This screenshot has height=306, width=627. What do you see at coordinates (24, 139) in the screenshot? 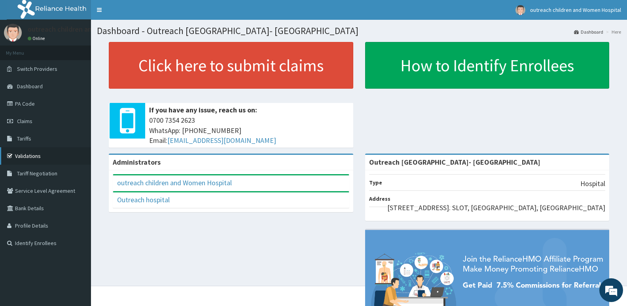
I see `span: Tariffs` at bounding box center [24, 139].